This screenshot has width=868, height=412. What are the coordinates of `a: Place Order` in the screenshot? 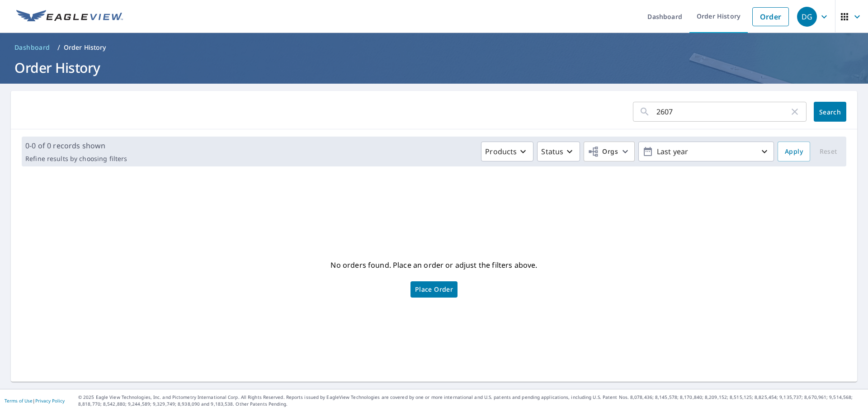 It's located at (434, 289).